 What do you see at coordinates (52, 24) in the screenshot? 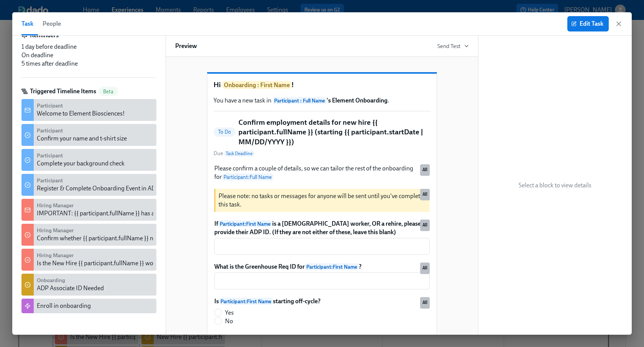
I see `span: People` at bounding box center [52, 24].